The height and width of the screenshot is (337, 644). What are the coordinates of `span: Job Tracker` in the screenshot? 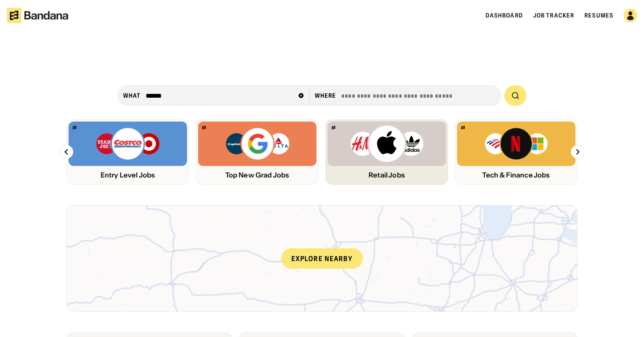 It's located at (554, 15).